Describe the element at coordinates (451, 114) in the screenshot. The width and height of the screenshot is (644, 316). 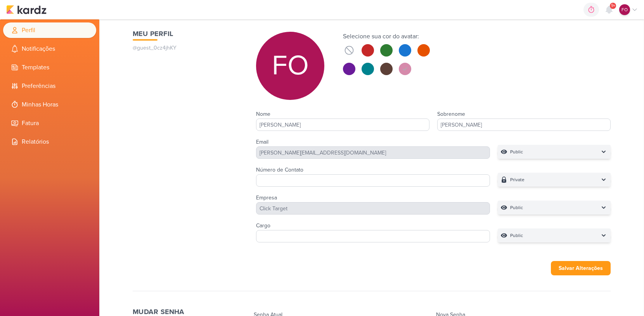
I see `label: Sobrenome` at that location.